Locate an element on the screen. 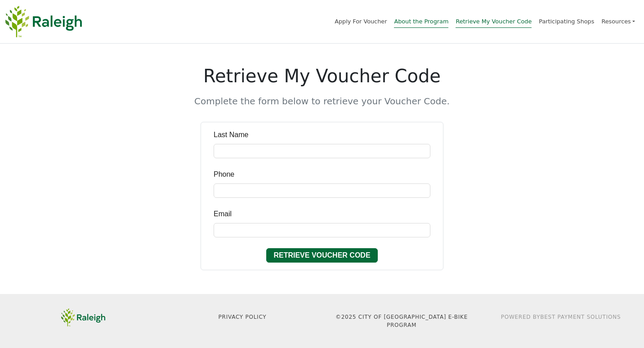 The image size is (644, 348). label: Phone is located at coordinates (224, 175).